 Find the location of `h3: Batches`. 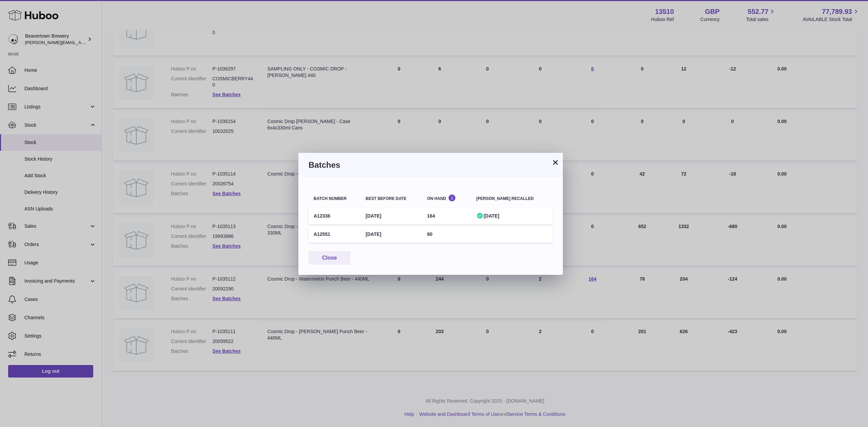

h3: Batches is located at coordinates (431, 165).